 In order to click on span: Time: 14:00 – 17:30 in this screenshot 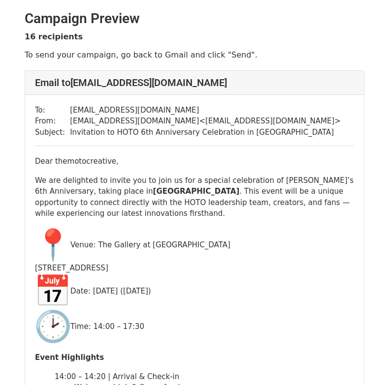, I will do `click(107, 327)`.